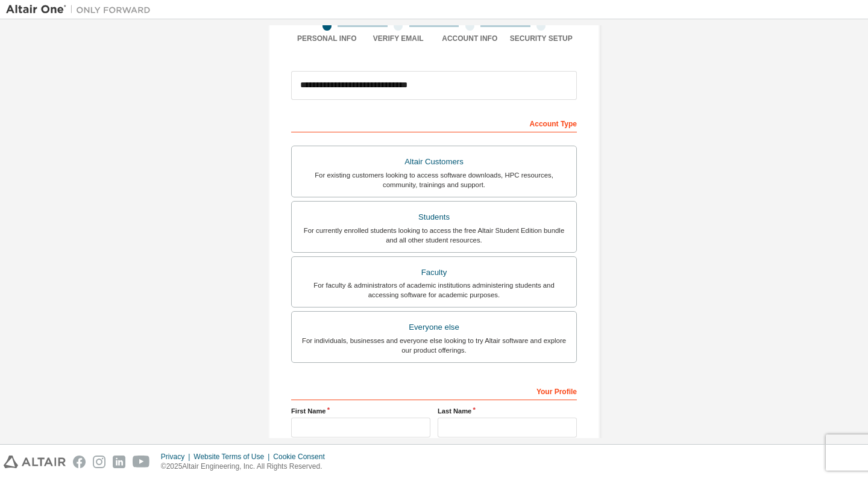 The image size is (868, 479). Describe the element at coordinates (434, 217) in the screenshot. I see `div: Students` at that location.